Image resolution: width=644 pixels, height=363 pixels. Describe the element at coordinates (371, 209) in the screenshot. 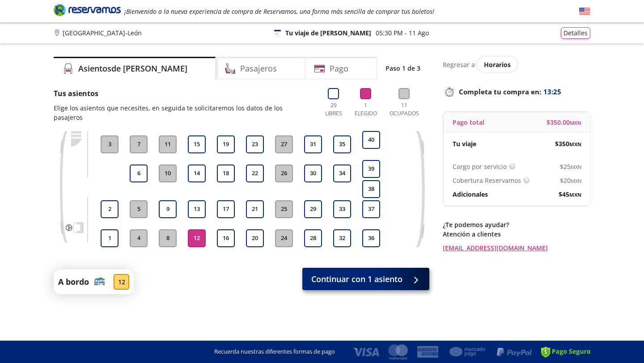

I see `button: 37` at that location.